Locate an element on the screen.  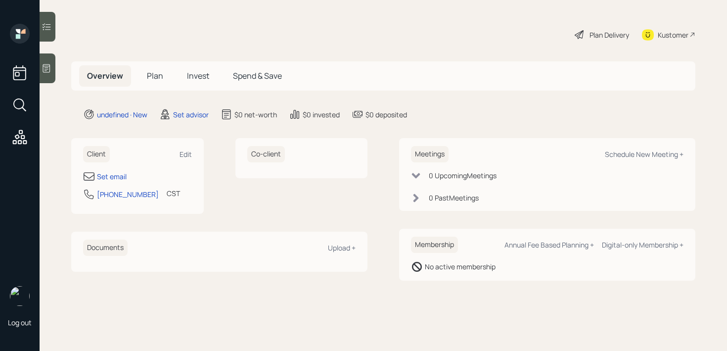
h6: Client is located at coordinates (96, 154).